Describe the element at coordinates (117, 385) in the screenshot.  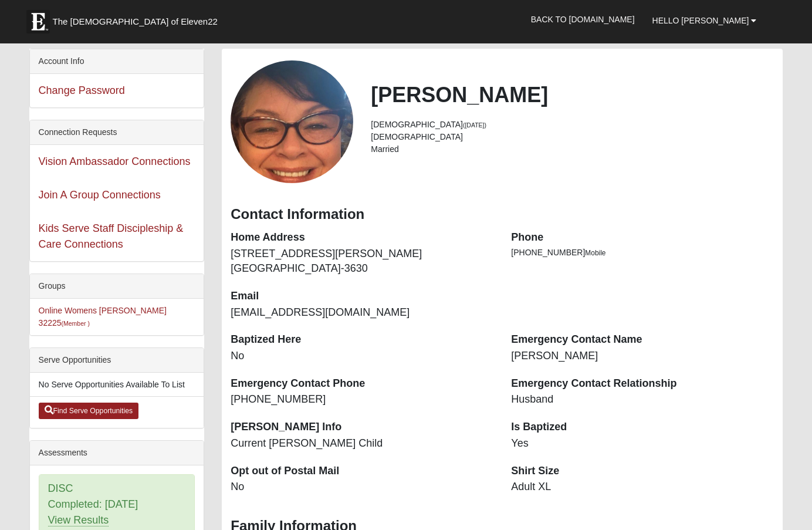
I see `li: No Serve Opportunities Available To List` at that location.